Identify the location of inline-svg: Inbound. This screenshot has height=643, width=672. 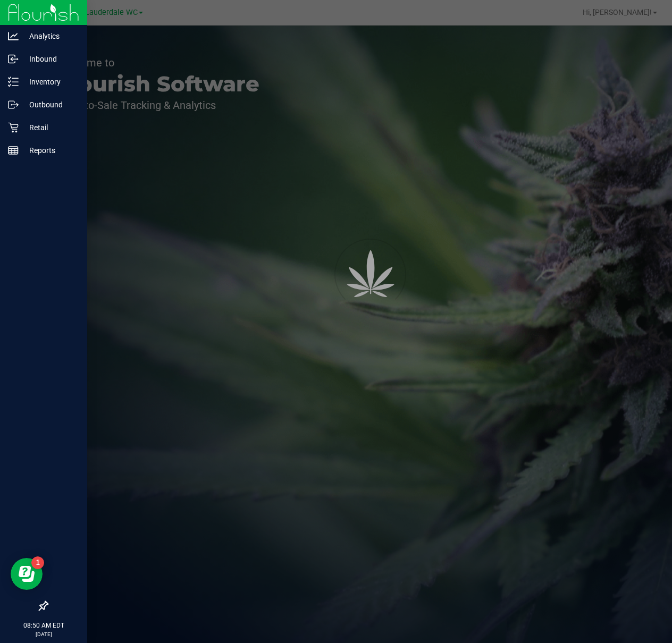
(13, 59).